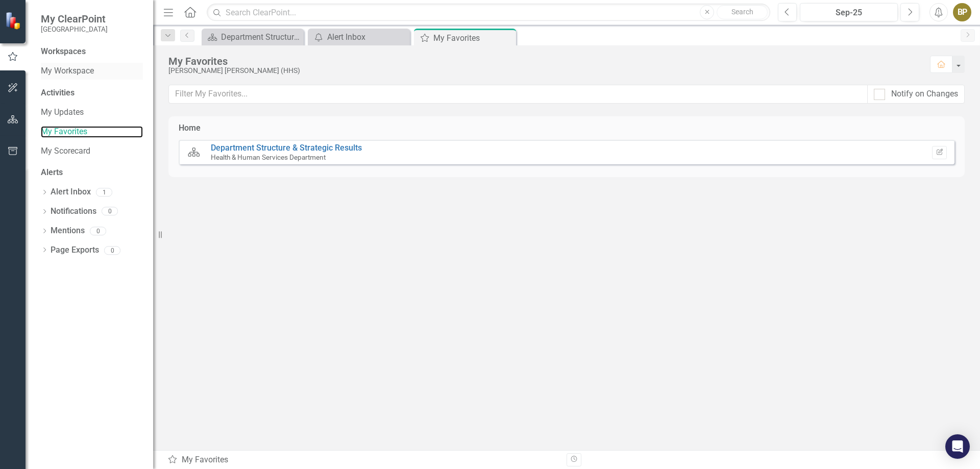 The width and height of the screenshot is (980, 469). I want to click on input: Search ClearPoint..., so click(488, 12).